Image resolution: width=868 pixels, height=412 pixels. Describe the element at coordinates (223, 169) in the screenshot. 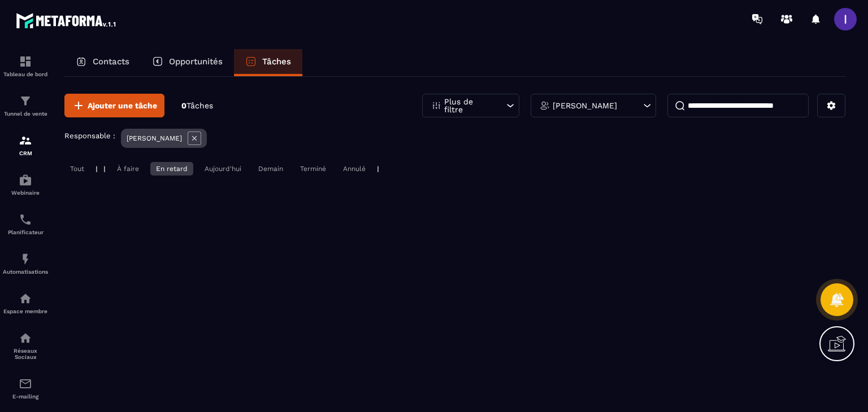

I see `div: Aujourd'hui` at that location.